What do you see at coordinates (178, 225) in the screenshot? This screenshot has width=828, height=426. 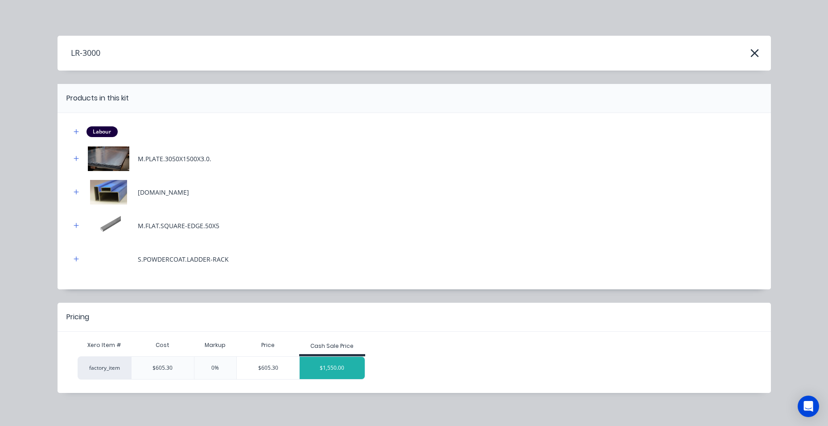 I see `div: M.FLAT.SQUARE-EDGE.50X5` at bounding box center [178, 225].